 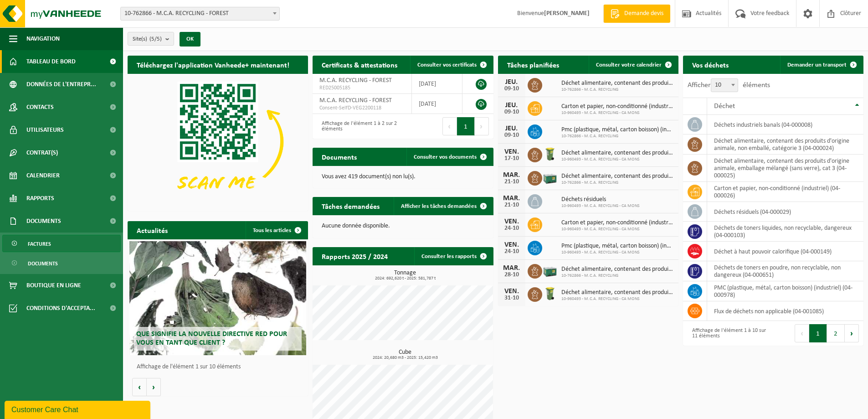 What do you see at coordinates (358, 126) in the screenshot?
I see `div: Affichage de l'élément 1 à 2 sur 2 éléments` at bounding box center [358, 126].